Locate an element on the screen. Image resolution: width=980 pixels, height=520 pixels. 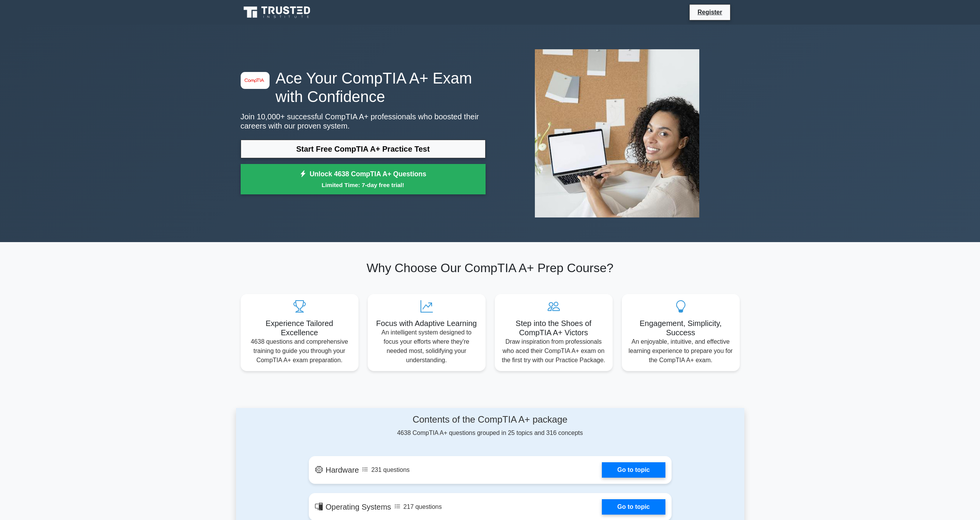
h1: Ace Your CompTIA A+ Exam with Confidence is located at coordinates (363, 88).